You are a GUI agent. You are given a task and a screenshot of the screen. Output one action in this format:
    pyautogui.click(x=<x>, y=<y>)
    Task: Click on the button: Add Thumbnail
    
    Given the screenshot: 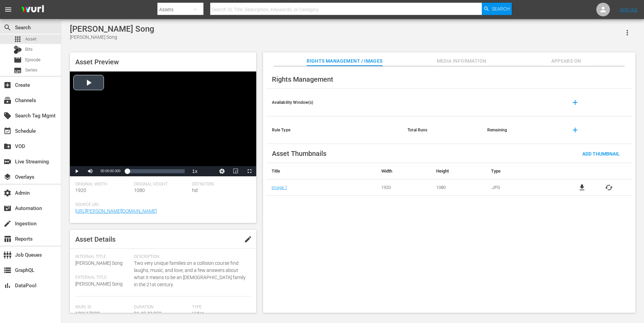 What is the action you would take?
    pyautogui.click(x=601, y=154)
    